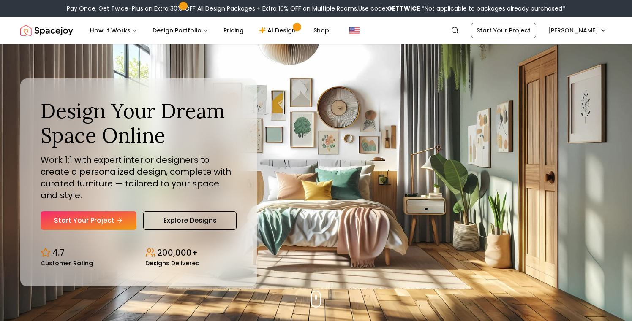 This screenshot has width=632, height=321. Describe the element at coordinates (46, 30) in the screenshot. I see `a: Spacejoy` at that location.